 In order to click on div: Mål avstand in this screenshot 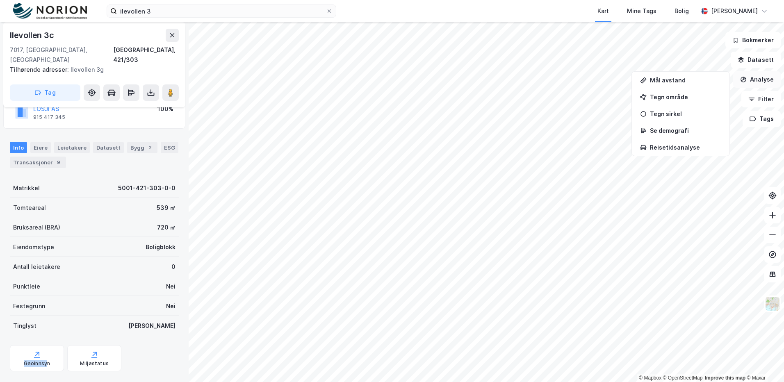, I will do `click(685, 80)`.